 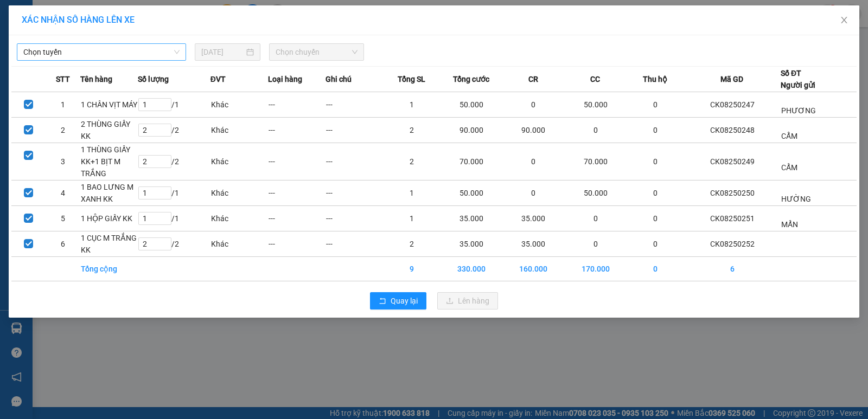 I want to click on span: Thu hộ, so click(x=655, y=79).